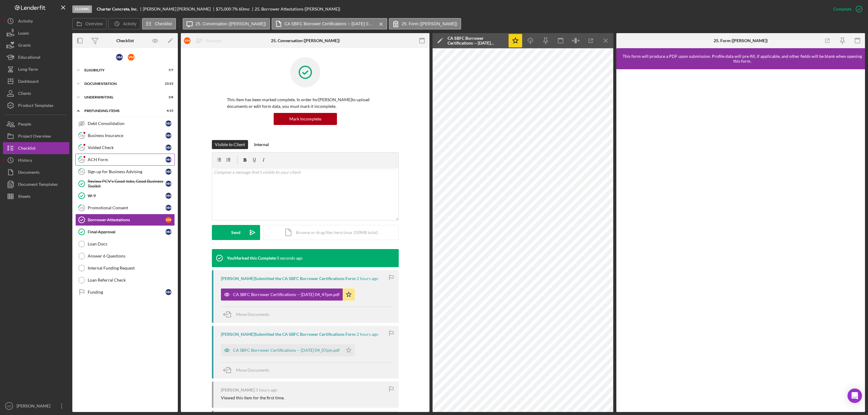 Image resolution: width=868 pixels, height=415 pixels. I want to click on time: 2025-10-13 20:07, so click(368, 335).